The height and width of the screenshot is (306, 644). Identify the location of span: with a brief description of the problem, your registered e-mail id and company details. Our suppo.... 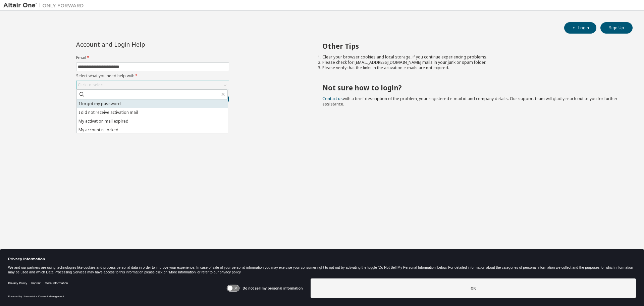
(470, 101).